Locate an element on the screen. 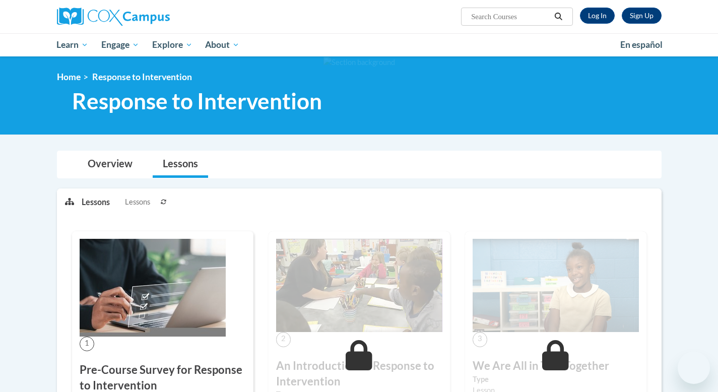 The image size is (718, 392). a: Overview is located at coordinates (110, 164).